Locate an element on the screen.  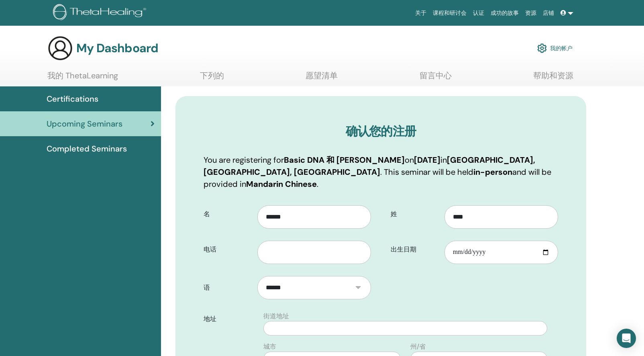
p: You are registering for on in . This seminar will be held and will be provided in . is located at coordinates (380, 172).